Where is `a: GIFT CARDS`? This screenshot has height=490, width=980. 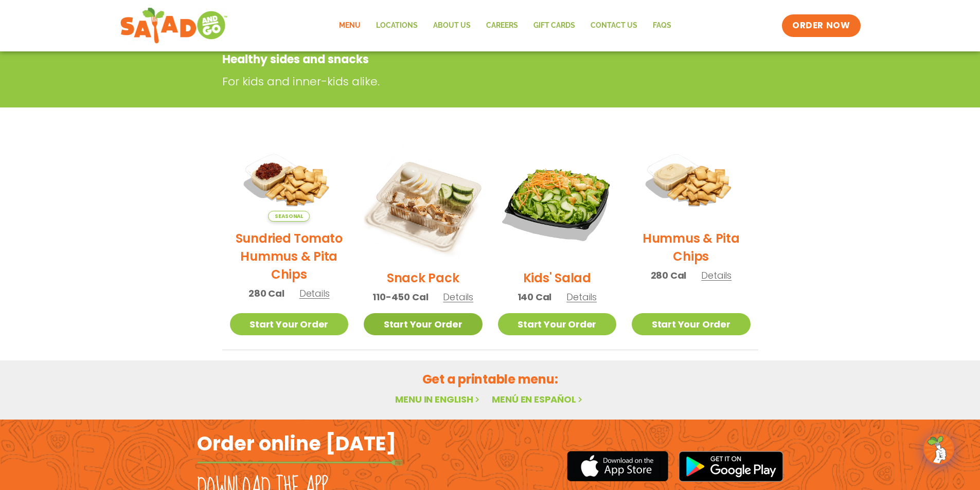 a: GIFT CARDS is located at coordinates (555, 26).